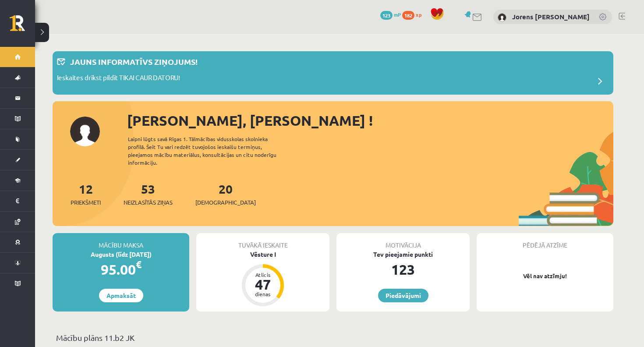 Image resolution: width=644 pixels, height=347 pixels. I want to click on div: 47, so click(263, 284).